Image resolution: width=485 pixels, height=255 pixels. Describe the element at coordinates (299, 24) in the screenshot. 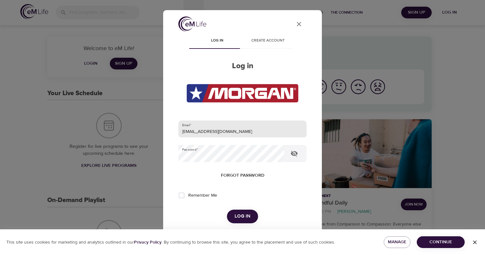

I see `button: close` at that location.